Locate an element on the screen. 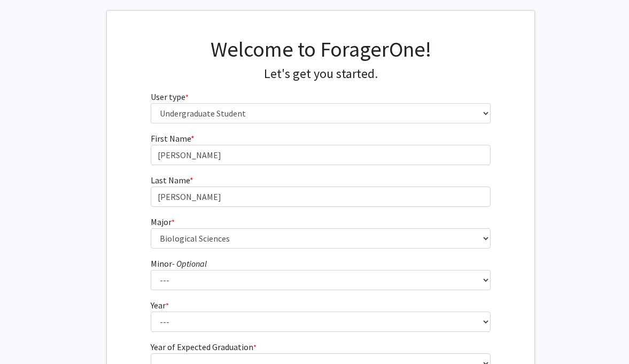 The image size is (629, 364). span: Last Name is located at coordinates (170, 180).